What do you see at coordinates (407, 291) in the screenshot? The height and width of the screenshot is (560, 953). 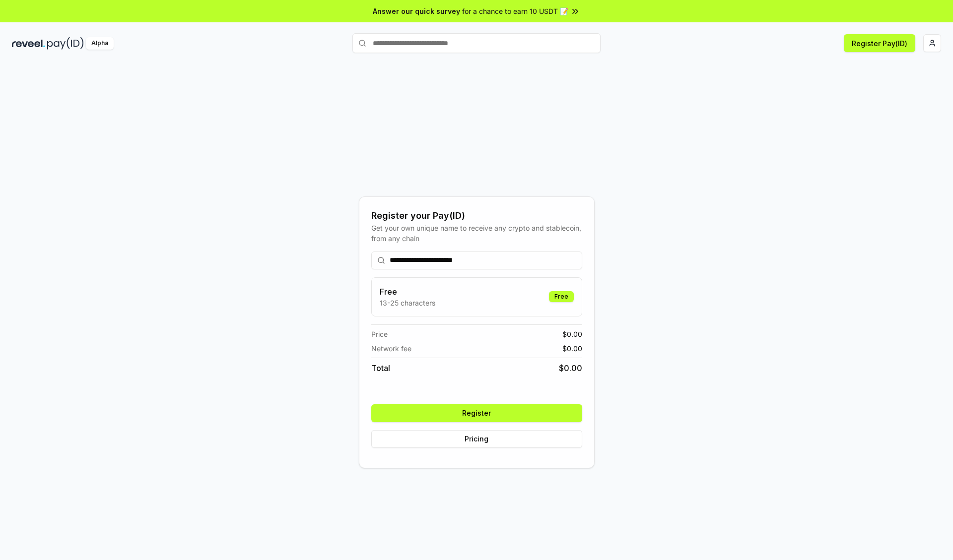 I see `h3: Free` at bounding box center [407, 291].